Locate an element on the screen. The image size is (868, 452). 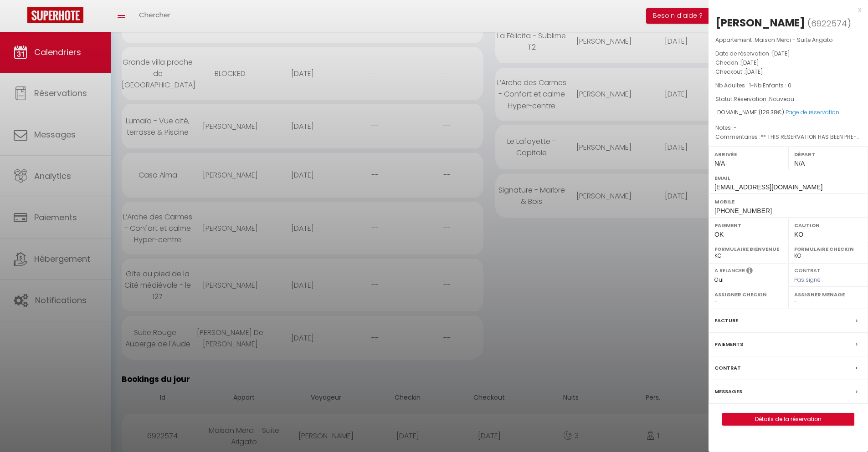
span: Nouveau is located at coordinates (782, 99).